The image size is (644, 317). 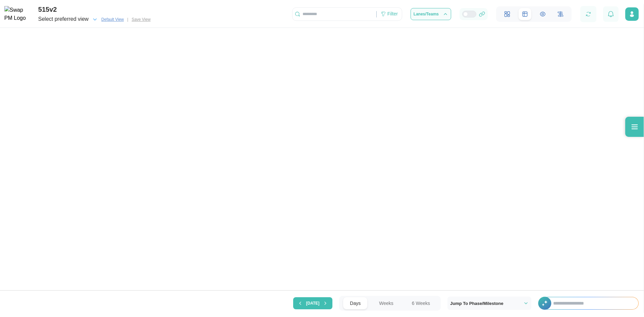 I want to click on button: Refresh Grid, so click(x=589, y=14).